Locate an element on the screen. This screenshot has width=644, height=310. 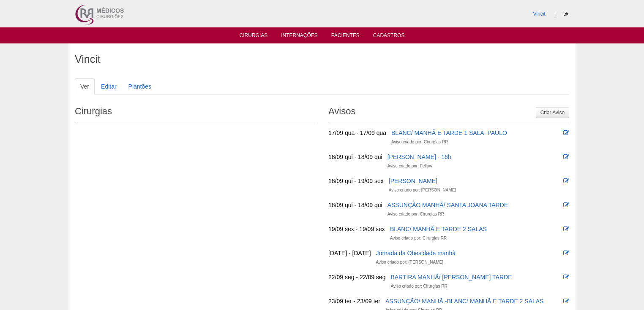
div: Aviso criado por: Fellow is located at coordinates (410, 166).